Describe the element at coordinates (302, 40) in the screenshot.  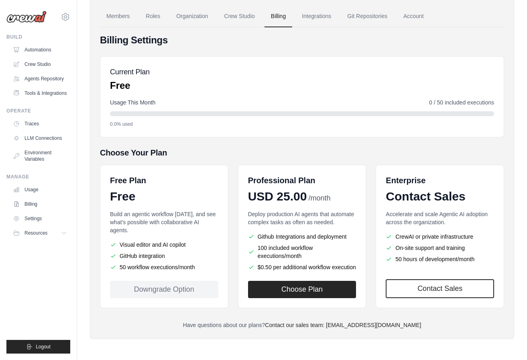
I see `h4: Billing Settings` at that location.